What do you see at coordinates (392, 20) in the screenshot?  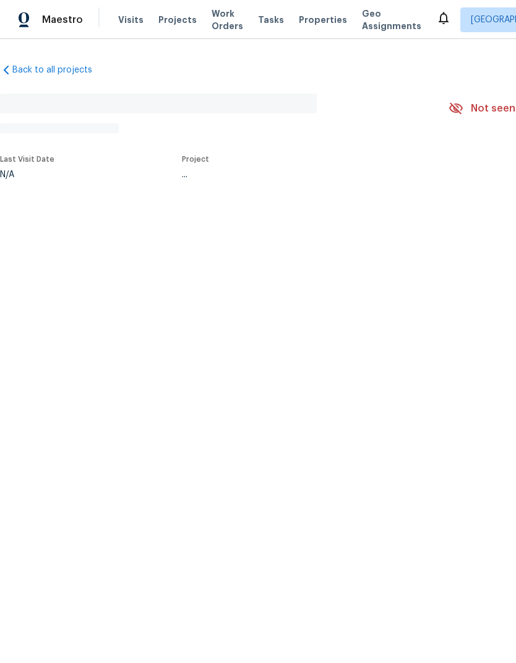 I see `span: Geo Assignments` at bounding box center [392, 20].